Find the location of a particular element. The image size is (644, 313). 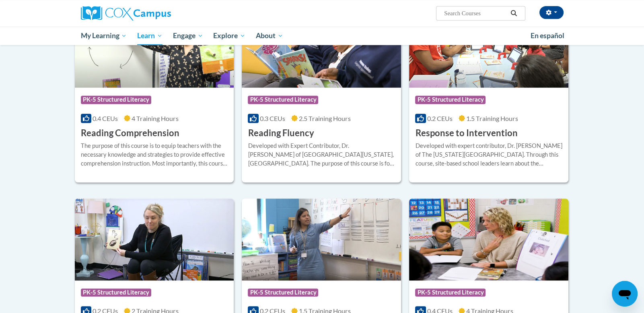

span: 2.5 Training Hours is located at coordinates (325, 118).